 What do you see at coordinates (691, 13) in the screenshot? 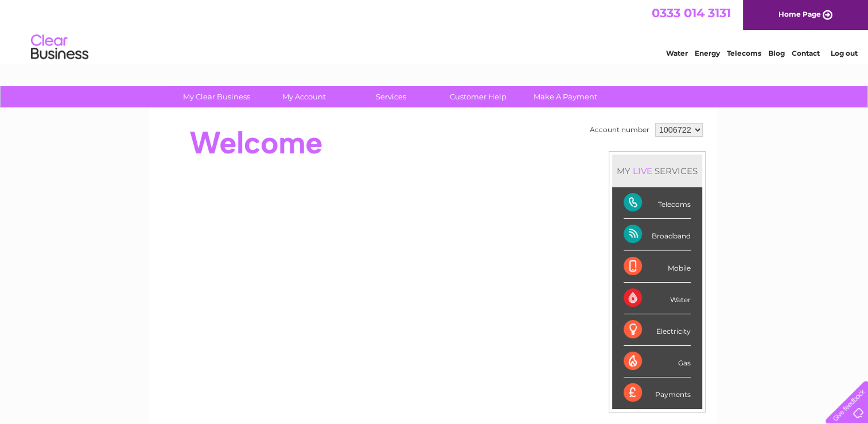
I see `span: 0333 014 3131` at bounding box center [691, 13].